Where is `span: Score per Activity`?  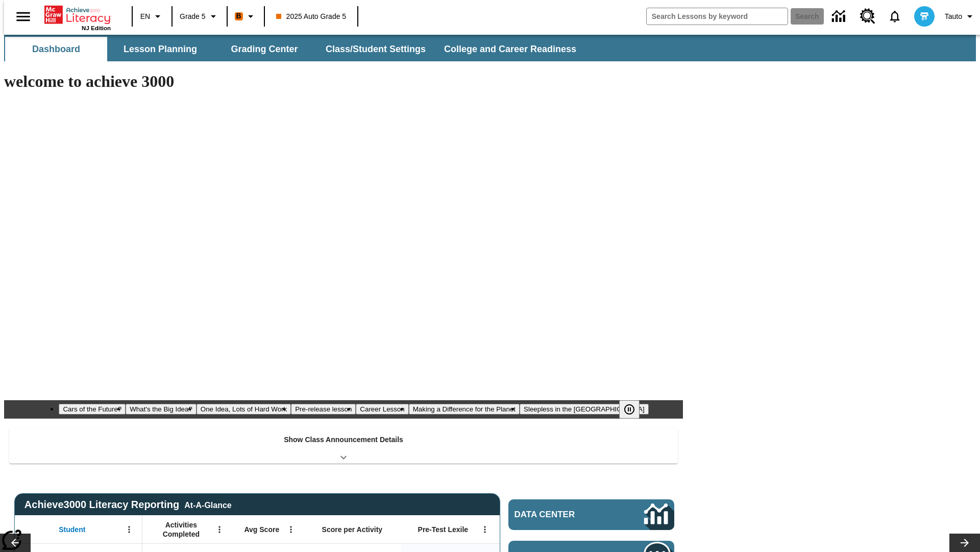 span: Score per Activity is located at coordinates (352, 529).